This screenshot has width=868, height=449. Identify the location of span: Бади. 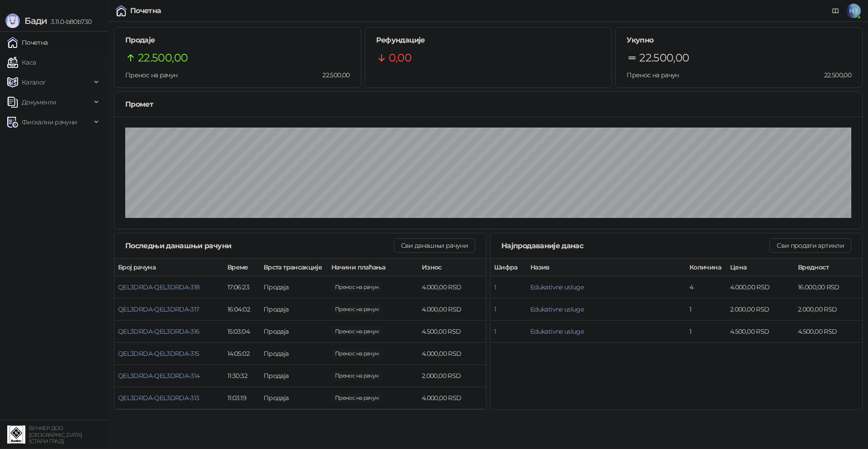
(36, 21).